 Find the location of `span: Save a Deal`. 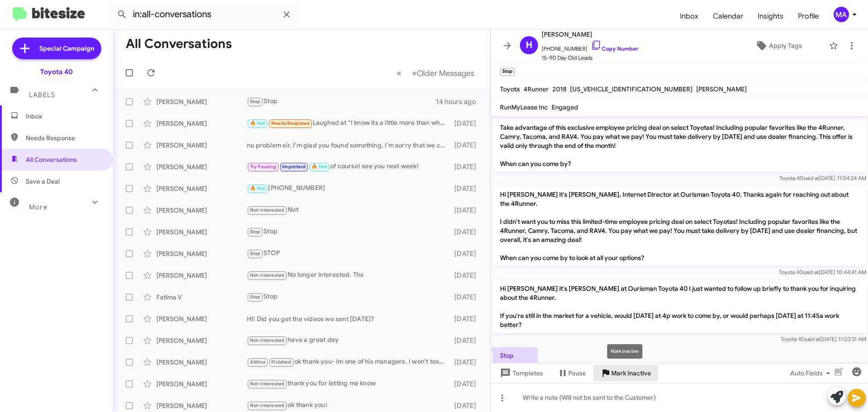

span: Save a Deal is located at coordinates (43, 182).